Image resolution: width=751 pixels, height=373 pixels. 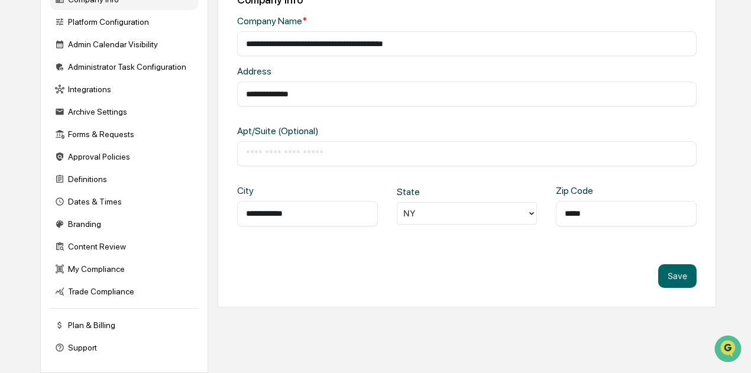 I want to click on div: Address, so click(x=341, y=71).